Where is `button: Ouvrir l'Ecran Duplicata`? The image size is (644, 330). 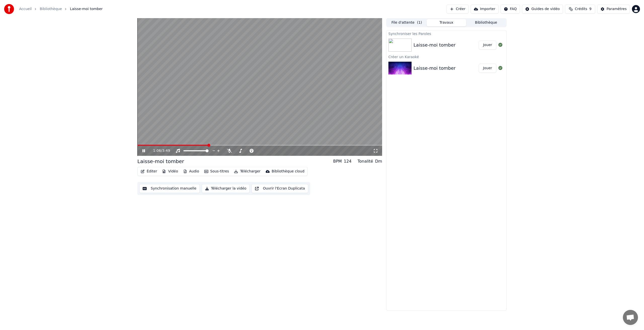
button: Ouvrir l'Ecran Duplicata is located at coordinates (280, 189).